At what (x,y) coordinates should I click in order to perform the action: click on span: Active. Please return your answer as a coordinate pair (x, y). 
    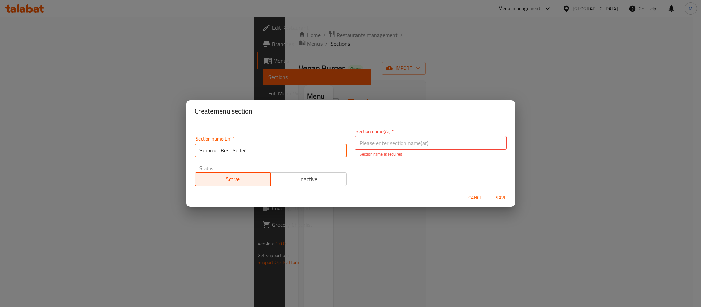
    Looking at the image, I should click on (233, 179).